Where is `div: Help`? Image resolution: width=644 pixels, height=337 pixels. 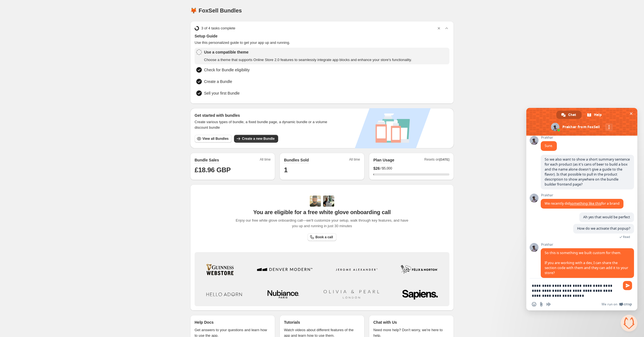
div: Help is located at coordinates (594, 115).